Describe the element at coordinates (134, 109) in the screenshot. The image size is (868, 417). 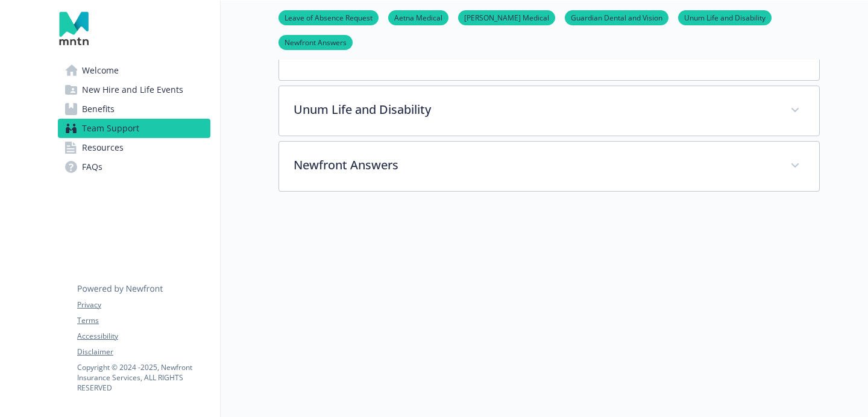
I see `a: Benefits` at that location.